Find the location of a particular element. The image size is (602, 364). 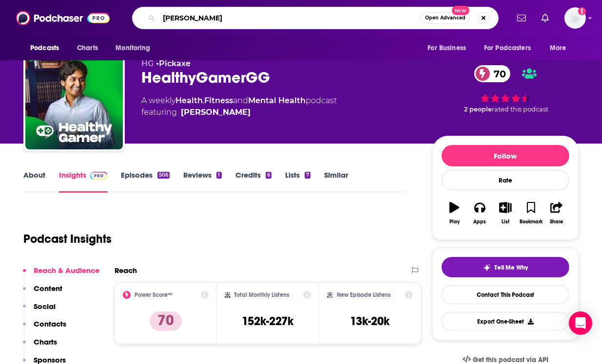

svg: Add a profile image is located at coordinates (582, 12).